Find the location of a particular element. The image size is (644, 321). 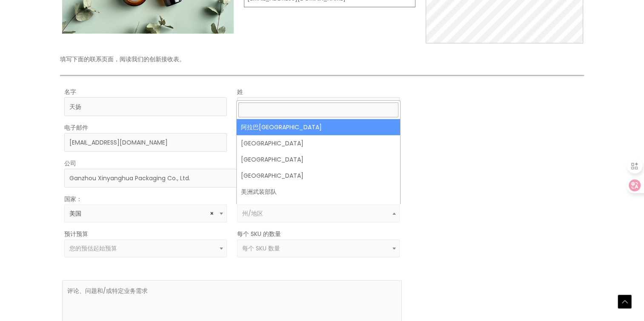

label: 每个 SKU 的数量 is located at coordinates (258, 234).